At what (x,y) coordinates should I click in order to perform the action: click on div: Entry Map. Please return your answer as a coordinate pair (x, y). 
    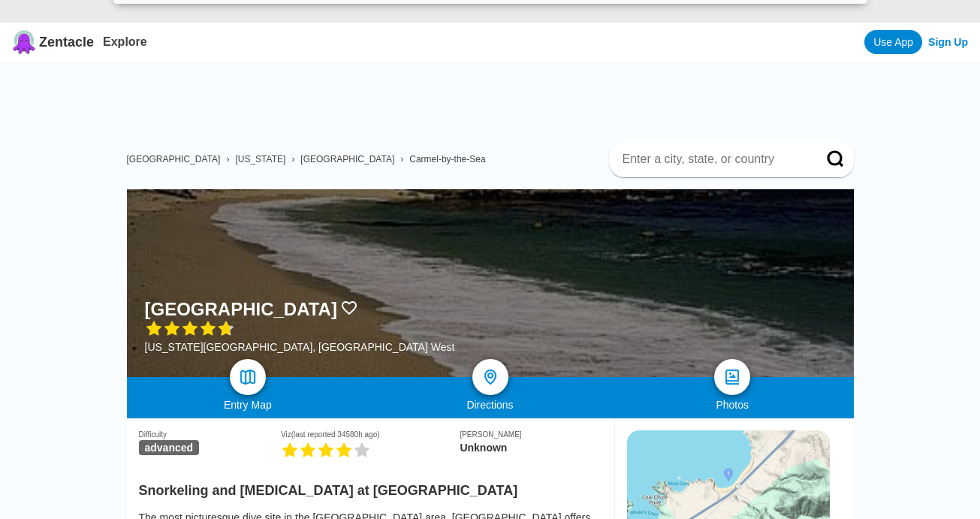
    Looking at the image, I should click on (248, 405).